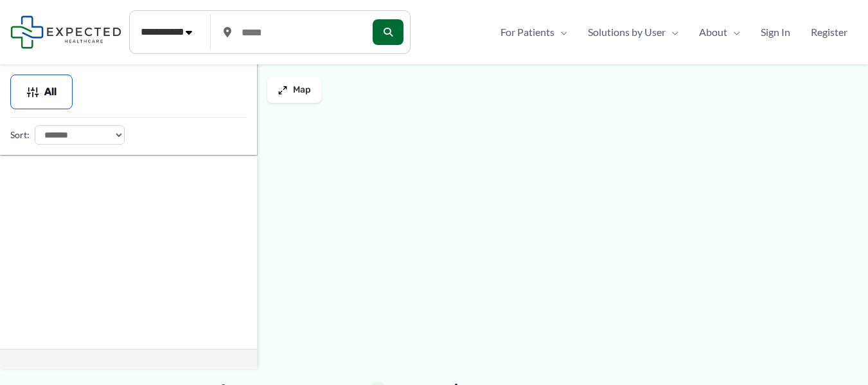 The height and width of the screenshot is (385, 868). Describe the element at coordinates (50, 92) in the screenshot. I see `span: All` at that location.